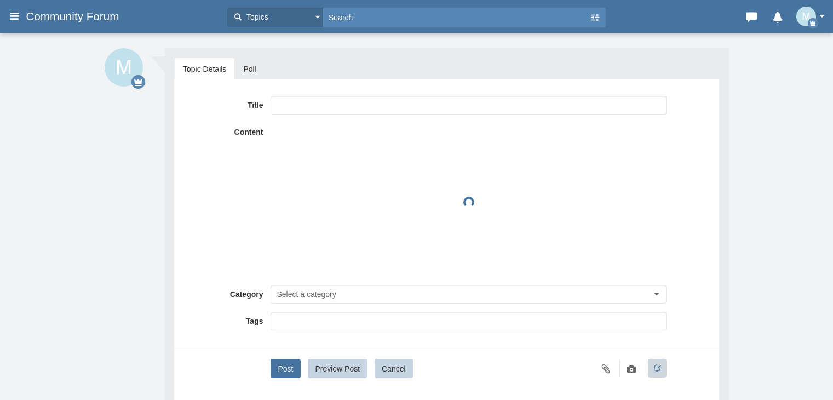 This screenshot has height=400, width=833. Describe the element at coordinates (124, 16) in the screenshot. I see `a: Community Forum` at that location.